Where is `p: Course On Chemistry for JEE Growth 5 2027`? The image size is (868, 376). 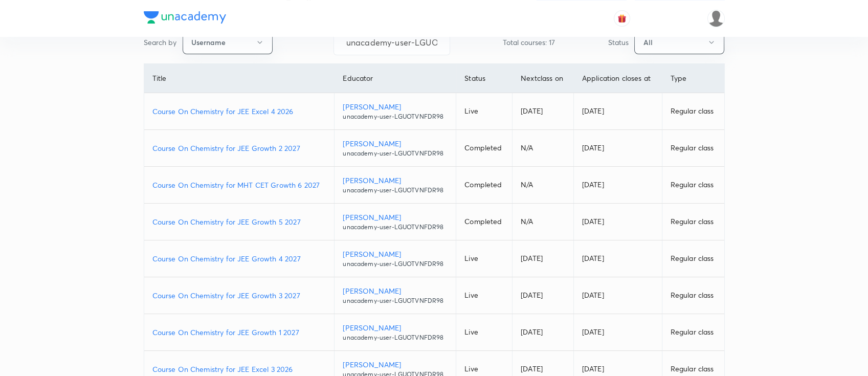
p: Course On Chemistry for JEE Growth 5 2027 is located at coordinates (239, 222).